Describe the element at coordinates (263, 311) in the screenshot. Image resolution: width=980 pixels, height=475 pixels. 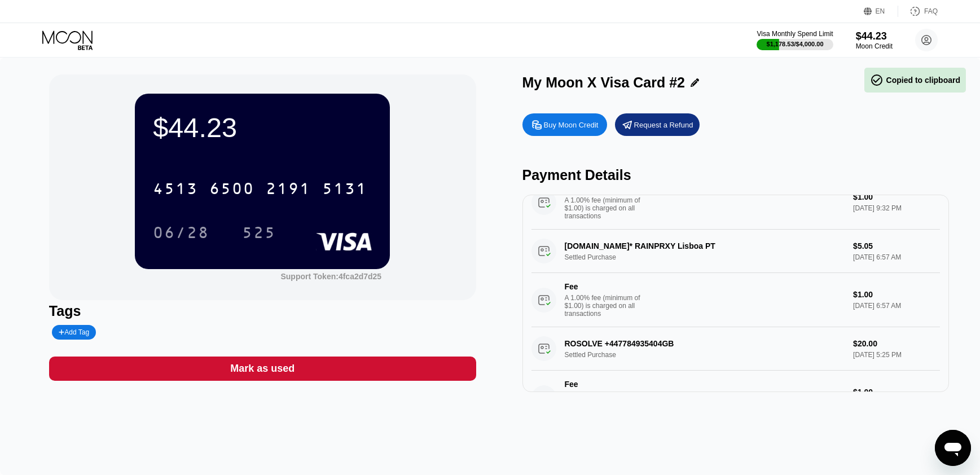
I see `div: Tags` at that location.